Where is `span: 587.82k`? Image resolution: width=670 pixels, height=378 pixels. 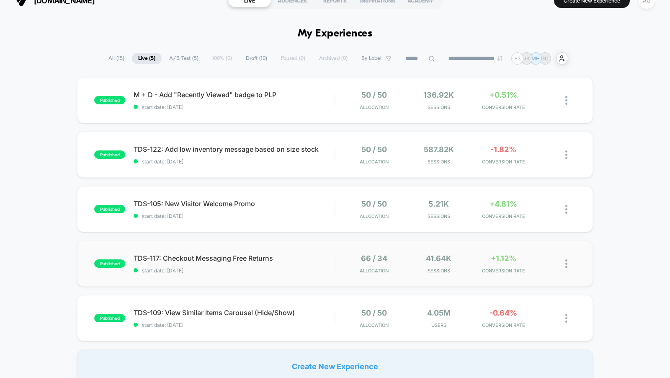
span: 587.82k is located at coordinates (439, 149).